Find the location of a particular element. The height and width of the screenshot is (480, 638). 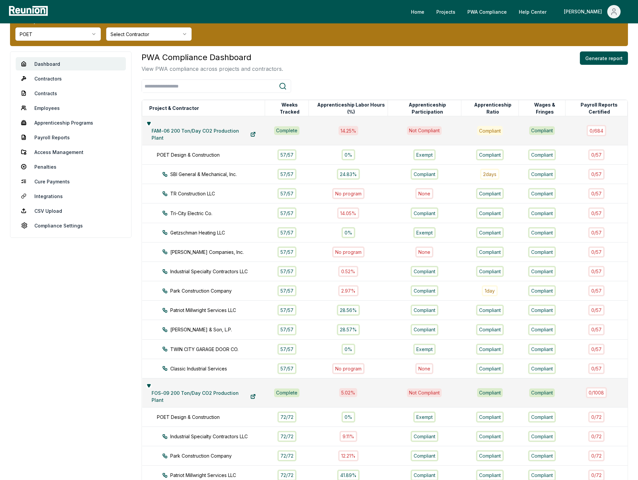

div: No program is located at coordinates (348, 252).